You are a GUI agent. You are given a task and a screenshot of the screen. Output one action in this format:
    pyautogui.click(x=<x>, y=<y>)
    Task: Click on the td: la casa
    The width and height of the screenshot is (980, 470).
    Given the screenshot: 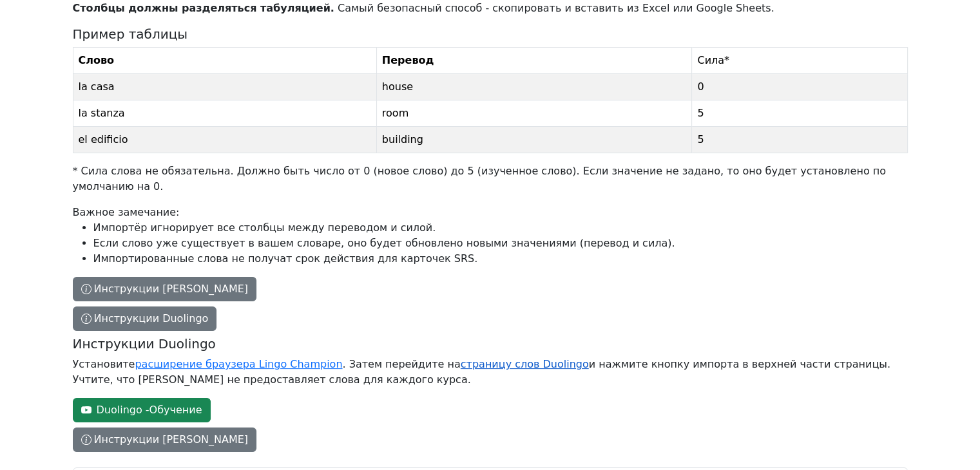 What is the action you would take?
    pyautogui.click(x=225, y=87)
    